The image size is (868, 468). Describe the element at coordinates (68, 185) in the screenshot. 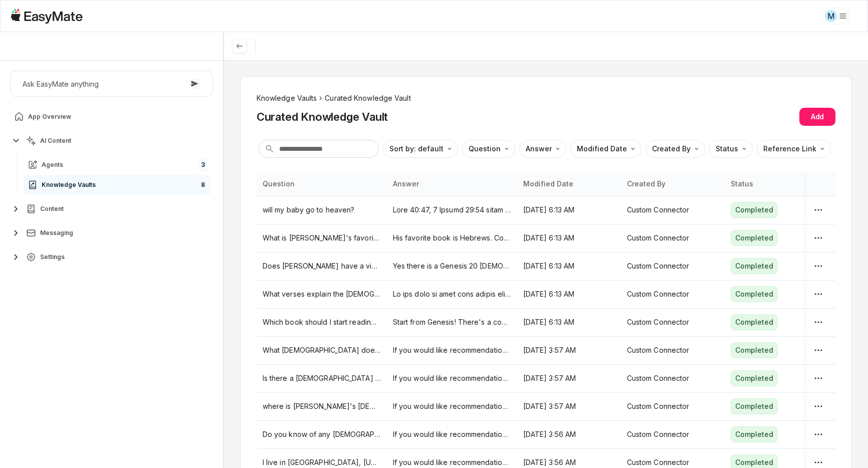

I see `span: Knowledge Vaults` at that location.